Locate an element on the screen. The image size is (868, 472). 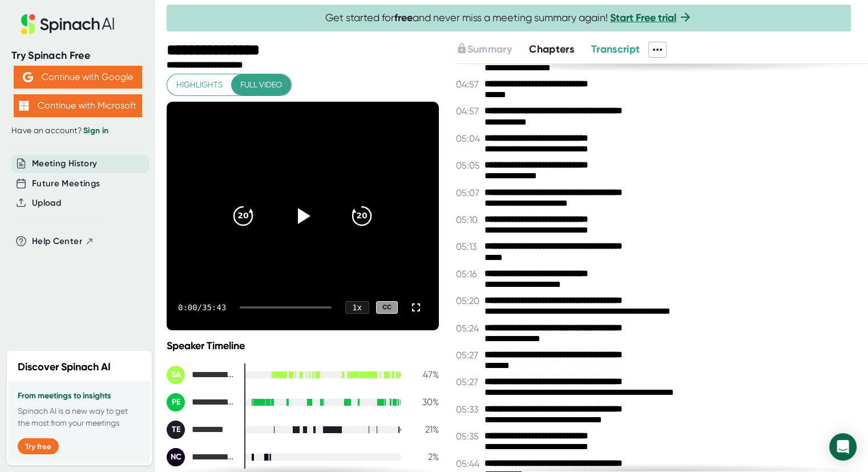
span: 05:35 is located at coordinates (468, 436).